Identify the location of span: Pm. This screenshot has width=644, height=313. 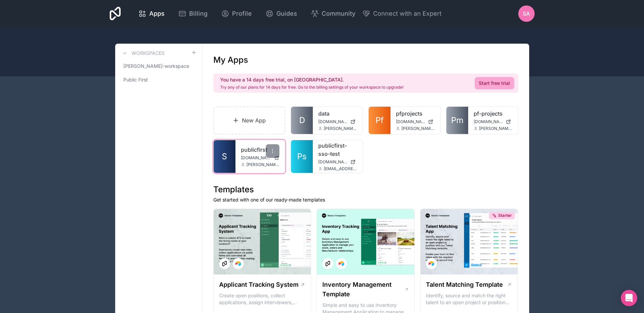
(458, 120).